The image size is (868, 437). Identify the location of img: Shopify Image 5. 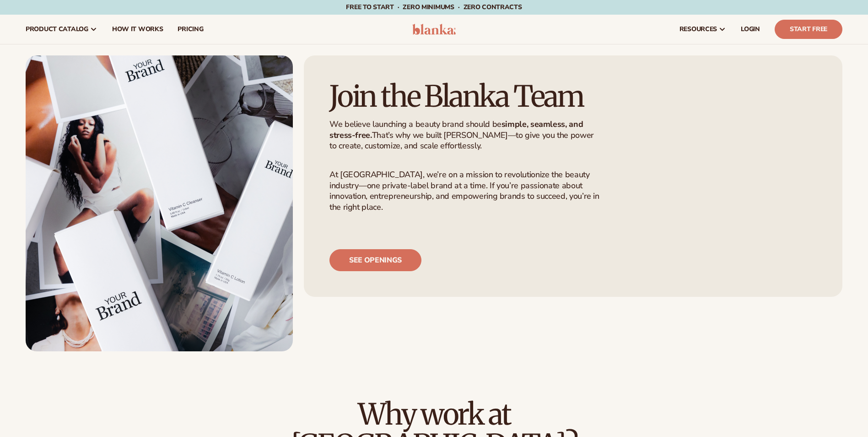
(159, 203).